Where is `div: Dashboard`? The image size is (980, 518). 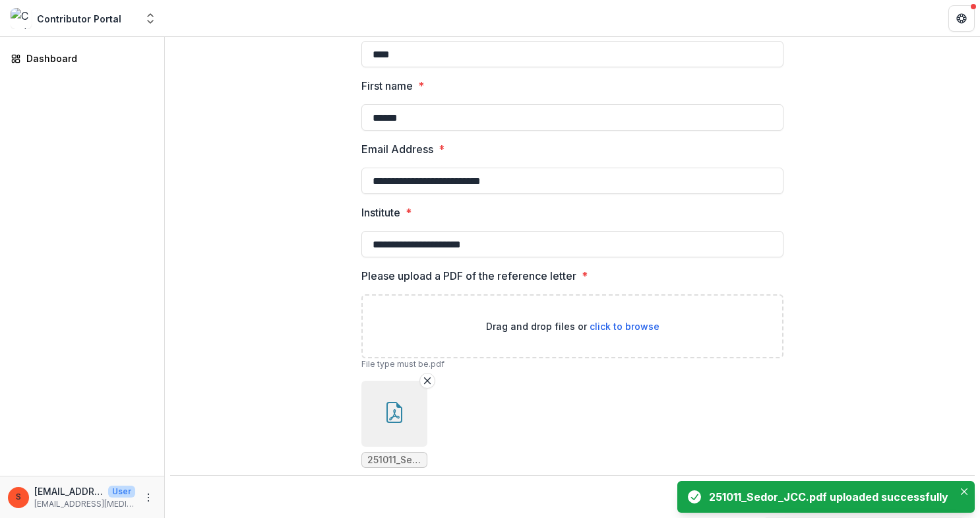
div: Dashboard is located at coordinates (87, 58).